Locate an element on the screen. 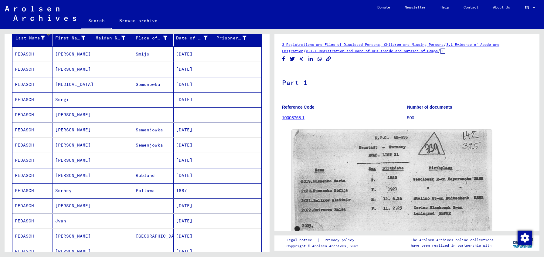 The height and width of the screenshot is (257, 544). mat-cell: Poltawa is located at coordinates (153, 191).